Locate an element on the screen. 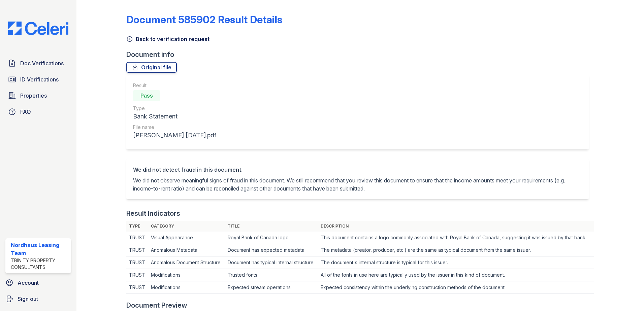 The width and height of the screenshot is (644, 311). a: FAQ is located at coordinates (38, 112).